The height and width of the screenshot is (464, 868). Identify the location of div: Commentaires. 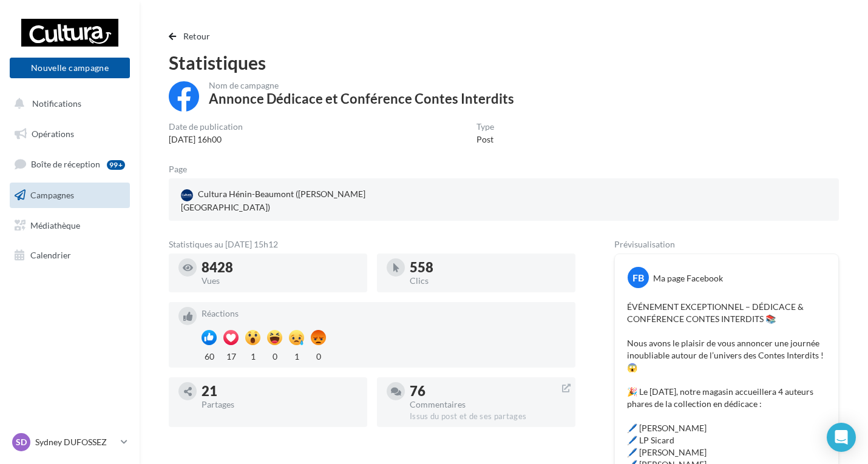
(488, 404).